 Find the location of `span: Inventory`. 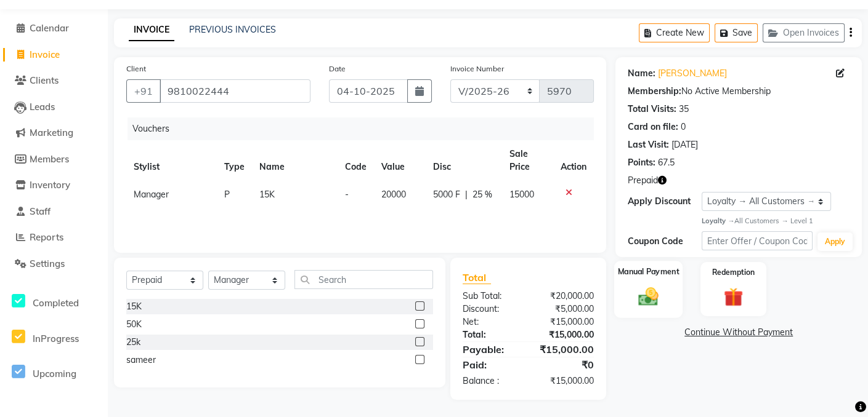

span: Inventory is located at coordinates (50, 184).